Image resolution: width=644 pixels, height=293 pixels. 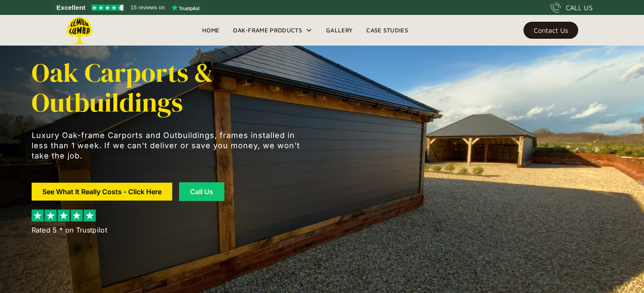 What do you see at coordinates (185, 7) in the screenshot?
I see `img: Trustpilot logo` at bounding box center [185, 7].